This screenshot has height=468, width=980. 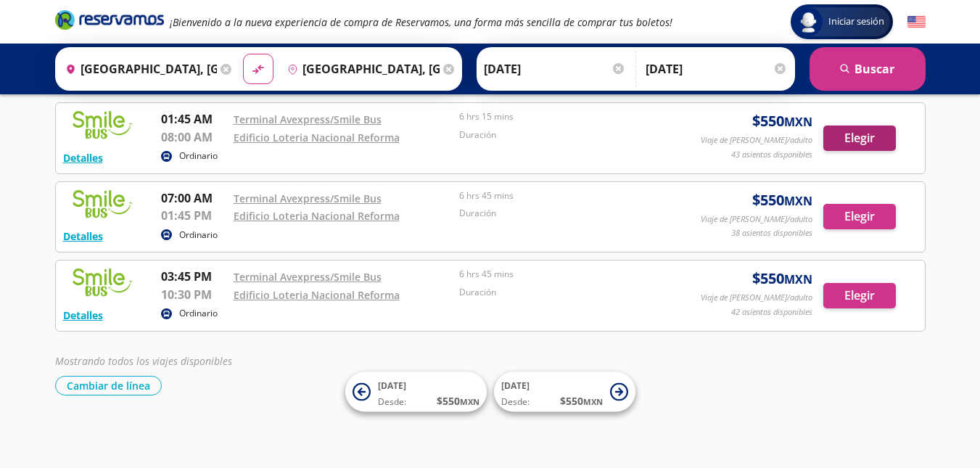 What do you see at coordinates (194, 276) in the screenshot?
I see `p: 03:45 PM` at bounding box center [194, 276].